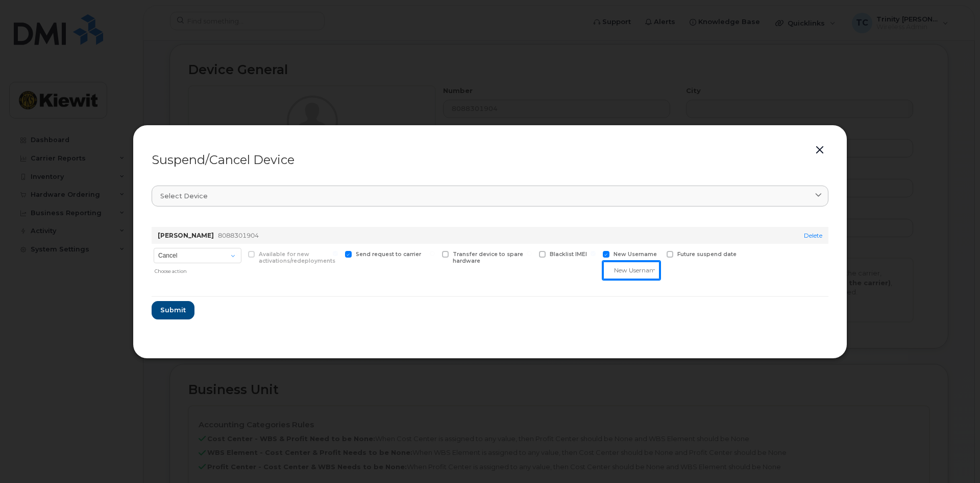  What do you see at coordinates (173, 310) in the screenshot?
I see `span: Submit` at bounding box center [173, 310].